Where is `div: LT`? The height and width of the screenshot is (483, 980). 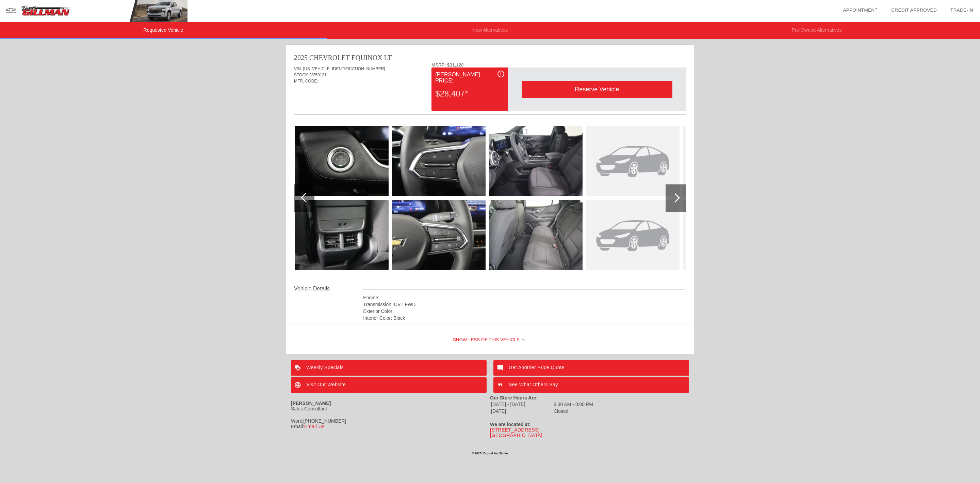
div: LT is located at coordinates (388, 57).